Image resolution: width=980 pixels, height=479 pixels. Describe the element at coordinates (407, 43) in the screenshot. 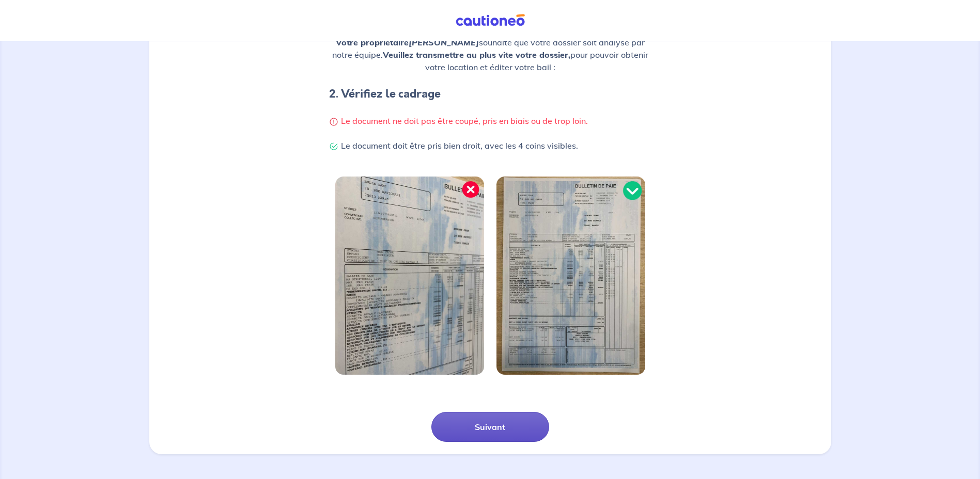

I see `strong: Votre propriétaire` at that location.